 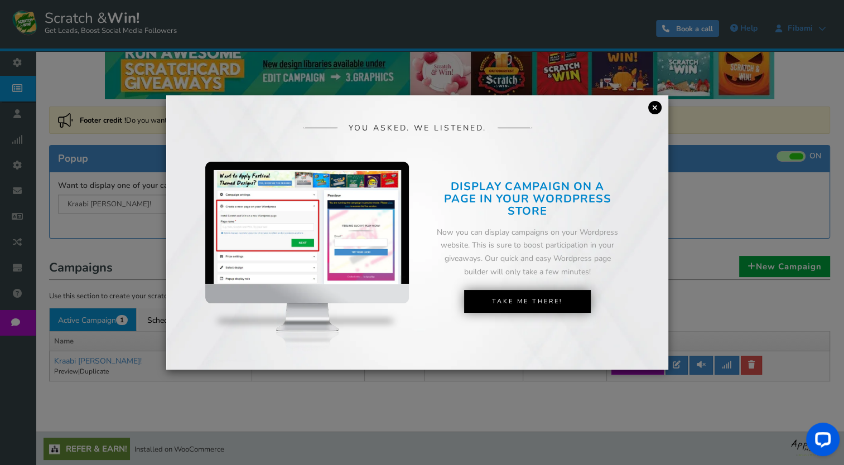 What do you see at coordinates (26, 21) in the screenshot?
I see `button: Open LiveChat chat widget` at bounding box center [26, 21].